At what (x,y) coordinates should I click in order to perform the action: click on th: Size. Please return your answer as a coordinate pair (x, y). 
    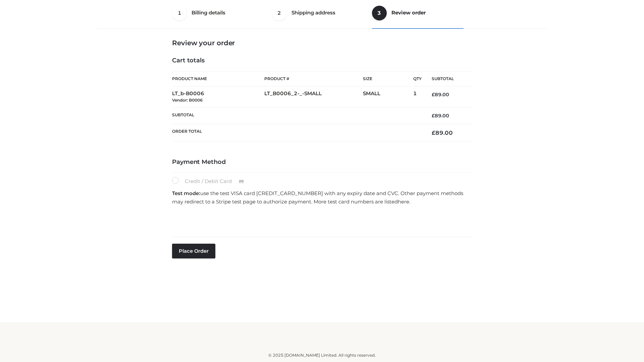
    Looking at the image, I should click on (386, 79).